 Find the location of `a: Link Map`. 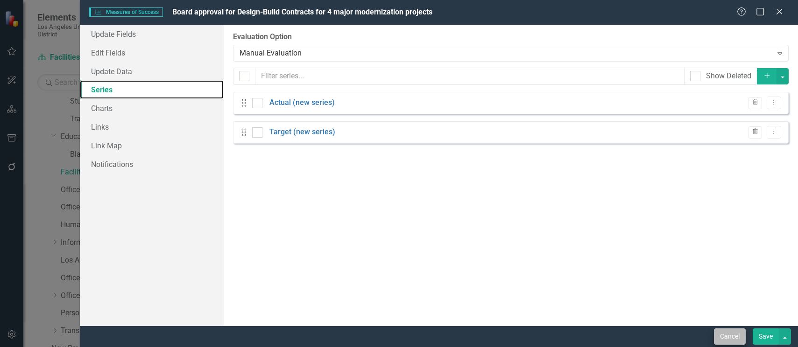

a: Link Map is located at coordinates (152, 146).